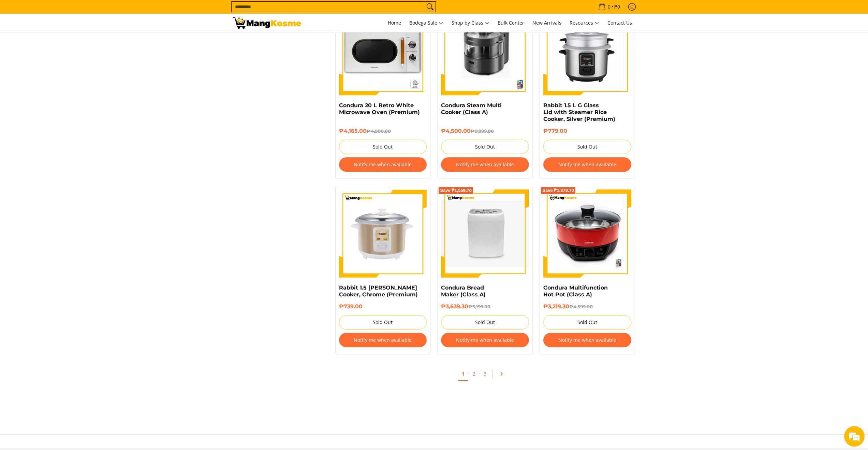  Describe the element at coordinates (379, 109) in the screenshot. I see `a: Condura 20 L Retro White Microwave Oven (Premium)` at that location.